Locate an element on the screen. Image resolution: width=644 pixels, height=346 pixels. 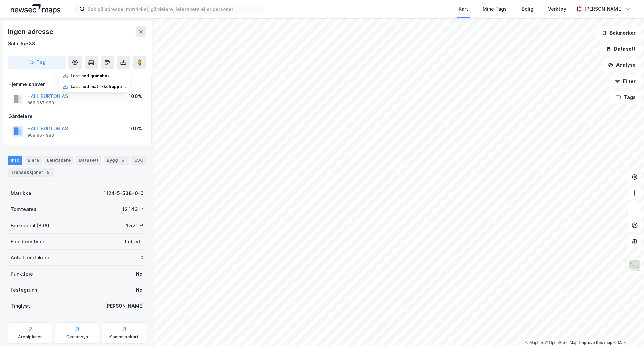
div: Ingen adresse is located at coordinates (31, 31).